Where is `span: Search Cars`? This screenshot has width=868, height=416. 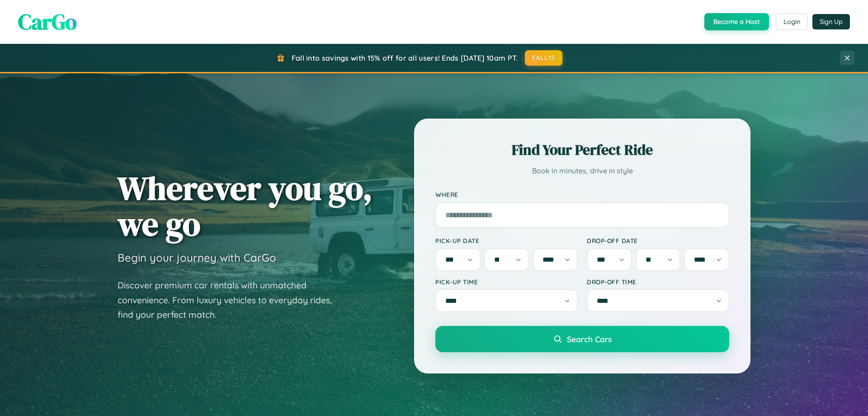
span: Search Cars is located at coordinates (589, 339).